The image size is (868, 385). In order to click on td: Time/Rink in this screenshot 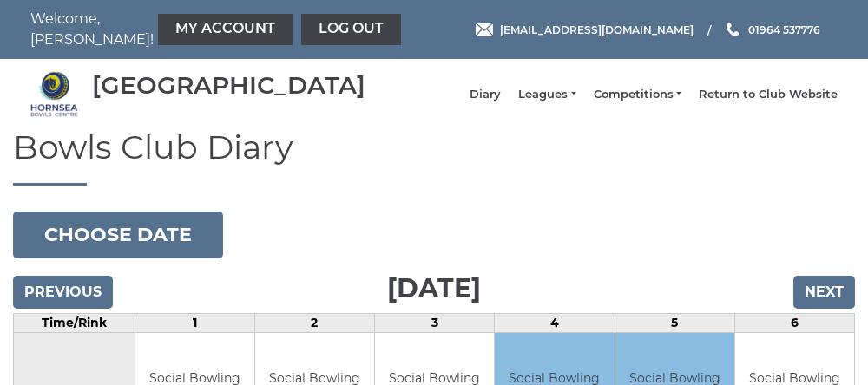, I will do `click(75, 322)`.